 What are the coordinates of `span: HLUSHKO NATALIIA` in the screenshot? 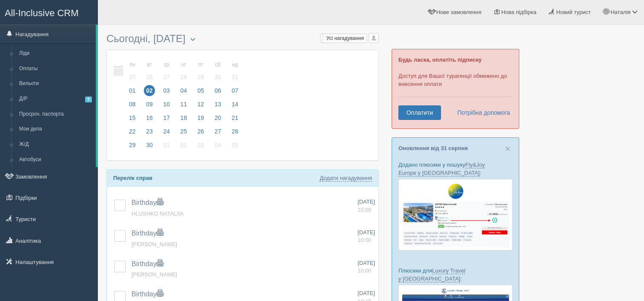 It's located at (157, 214).